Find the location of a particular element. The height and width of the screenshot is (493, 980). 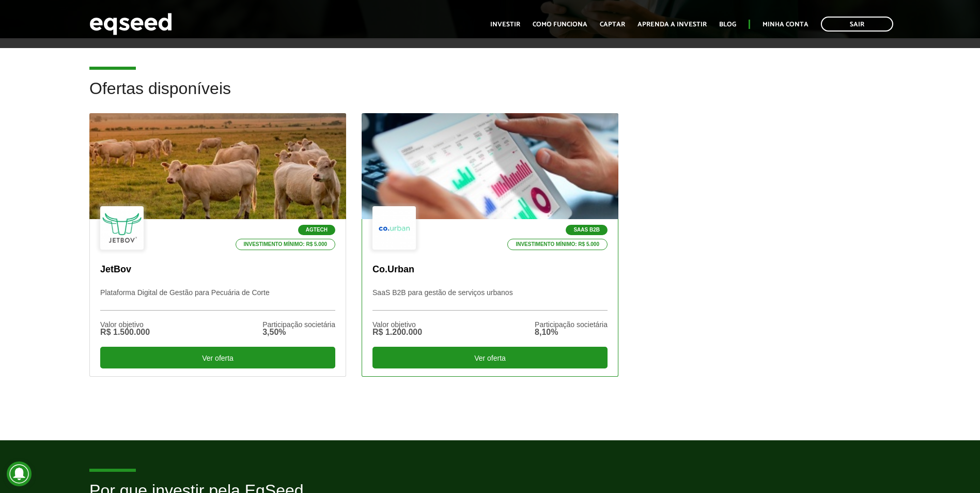

a: Captar is located at coordinates (612, 24).